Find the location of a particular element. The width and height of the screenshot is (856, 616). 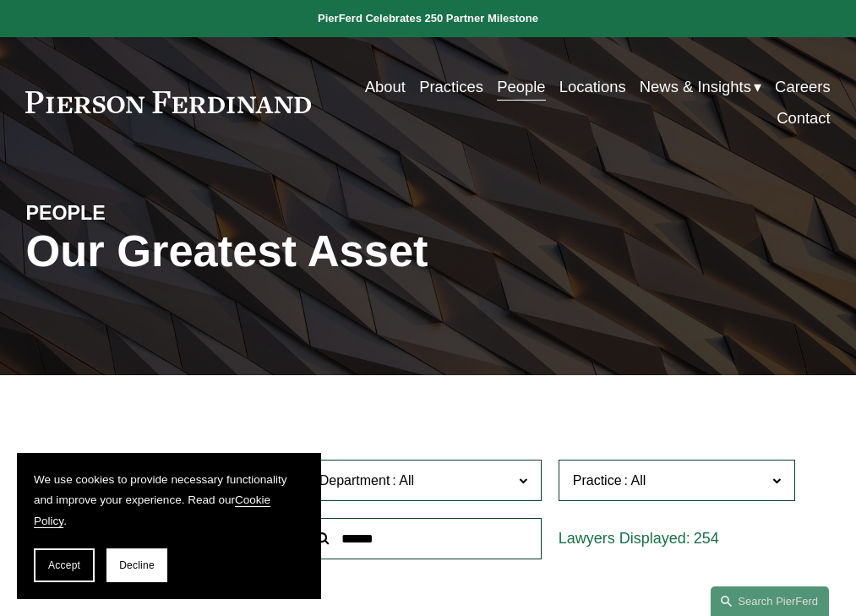

span: 254 is located at coordinates (706, 539).